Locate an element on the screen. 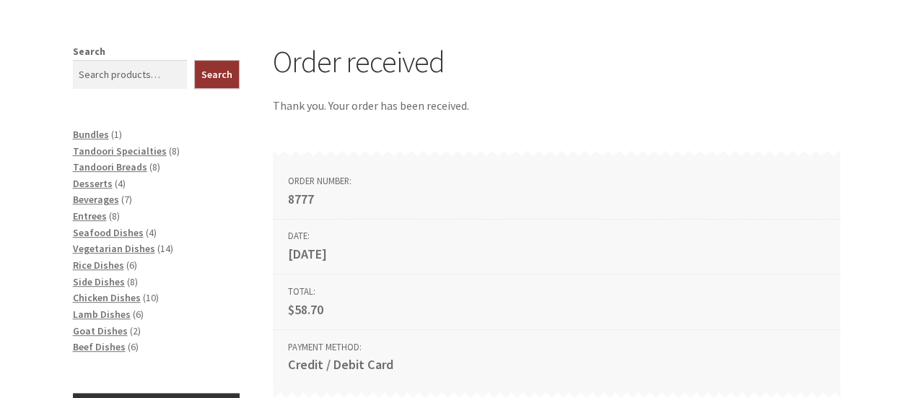  a: Beverages is located at coordinates (96, 199).